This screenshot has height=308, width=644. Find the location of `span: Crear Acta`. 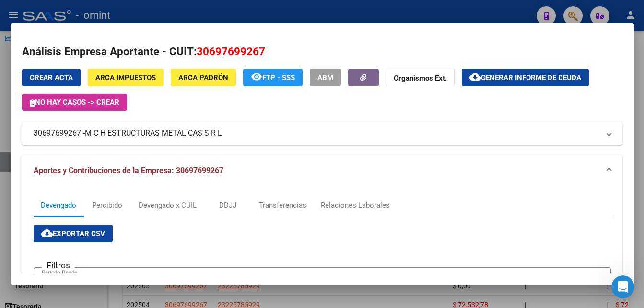

span: Crear Acta is located at coordinates (51, 78).